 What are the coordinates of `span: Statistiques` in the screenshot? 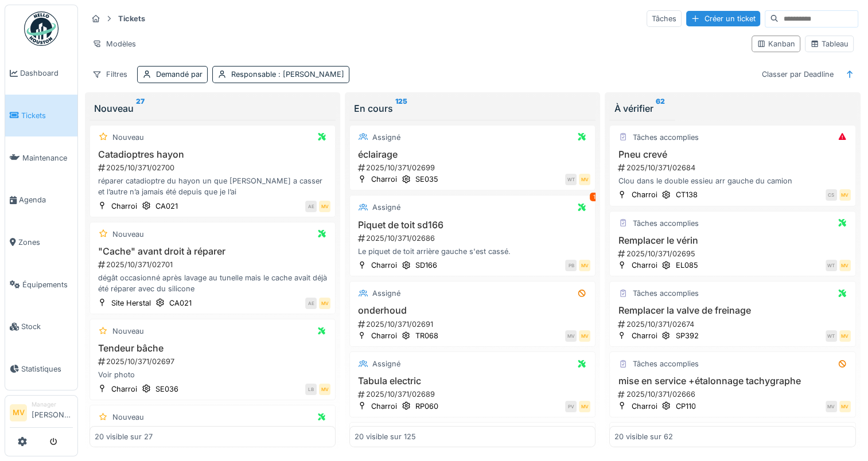 It's located at (47, 369).